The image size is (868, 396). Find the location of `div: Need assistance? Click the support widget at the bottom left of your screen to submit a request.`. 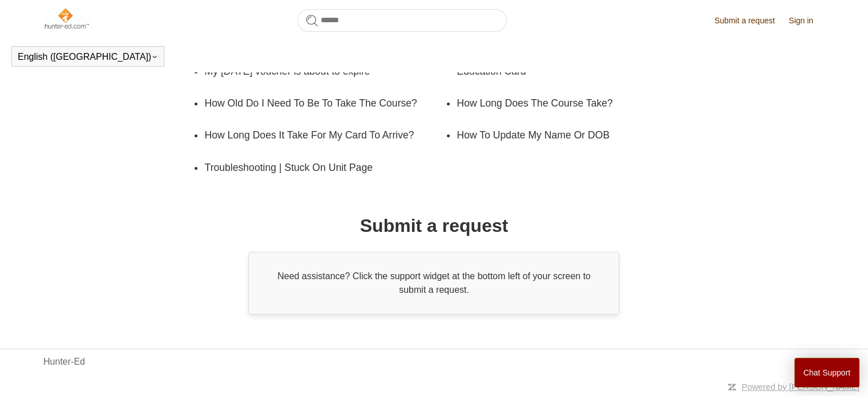

div: Need assistance? Click the support widget at the bottom left of your screen to submit a request. is located at coordinates (434, 283).